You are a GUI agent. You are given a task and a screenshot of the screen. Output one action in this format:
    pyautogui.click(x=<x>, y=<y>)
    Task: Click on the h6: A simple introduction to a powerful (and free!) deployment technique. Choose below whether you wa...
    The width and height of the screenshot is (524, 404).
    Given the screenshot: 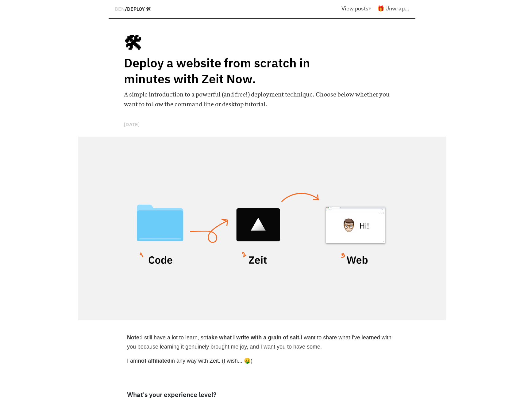 What is the action you would take?
    pyautogui.click(x=262, y=100)
    